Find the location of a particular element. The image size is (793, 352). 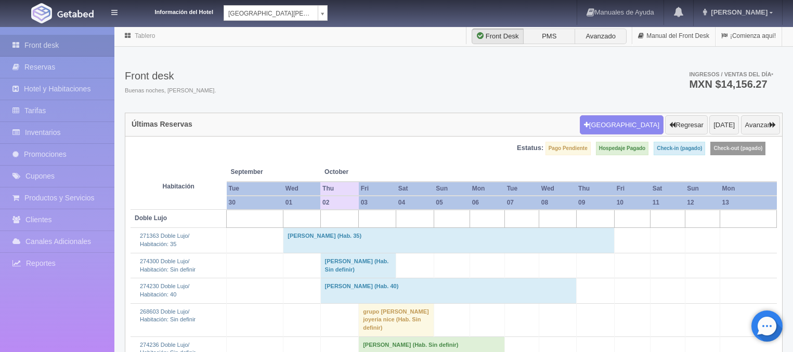

th: 09 is located at coordinates (595, 203).